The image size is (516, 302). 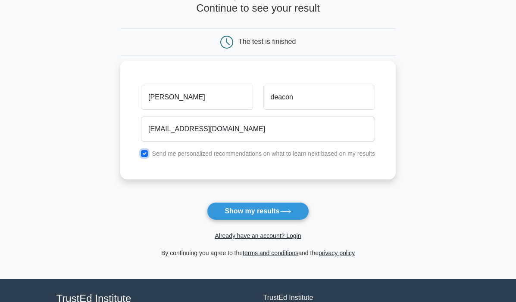 I want to click on div: The test is finished, so click(x=267, y=41).